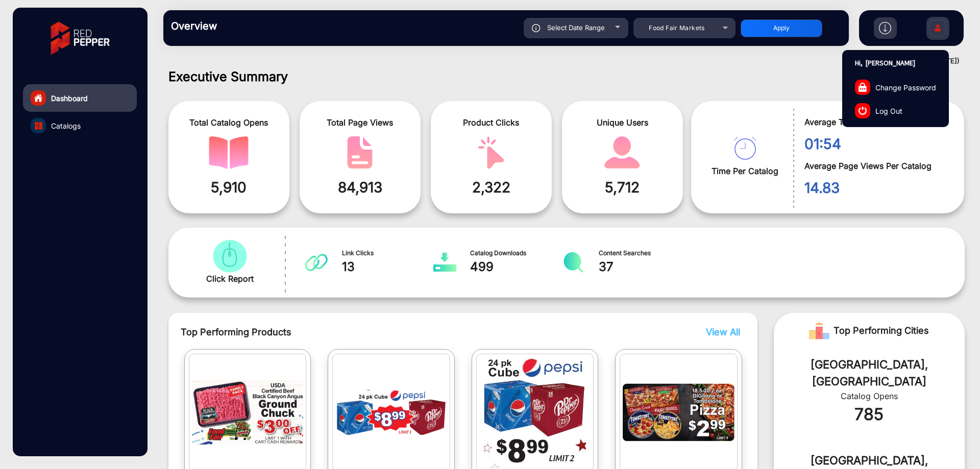 The width and height of the screenshot is (980, 469). Describe the element at coordinates (622, 188) in the screenshot. I see `span: 5,712` at that location.